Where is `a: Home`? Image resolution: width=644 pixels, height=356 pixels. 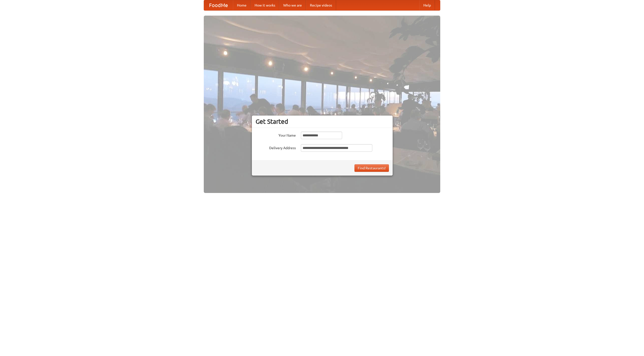 a: Home is located at coordinates (242, 5).